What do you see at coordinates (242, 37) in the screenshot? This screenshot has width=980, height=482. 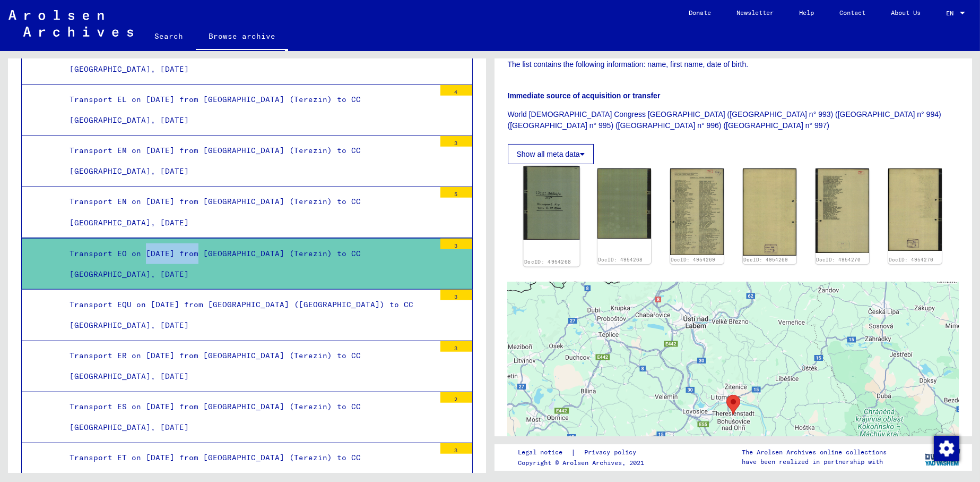 I see `a: Browse archive` at bounding box center [242, 37].